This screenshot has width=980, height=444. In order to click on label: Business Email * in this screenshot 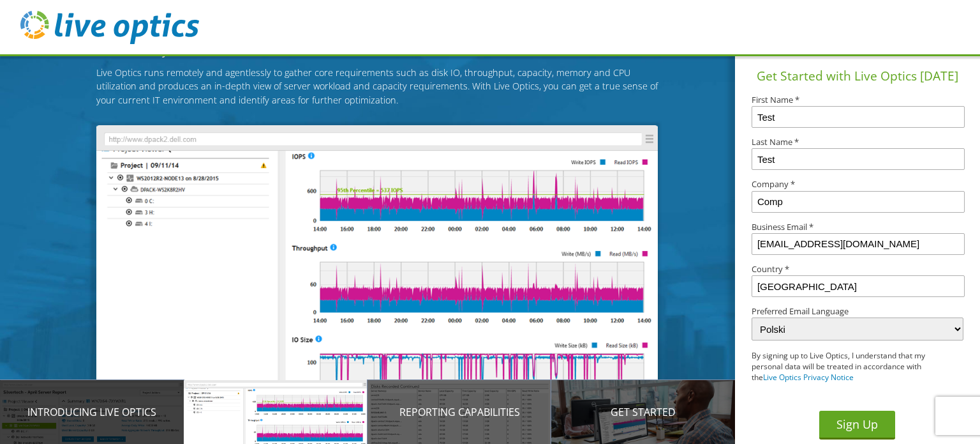, I will do `click(857, 226)`.